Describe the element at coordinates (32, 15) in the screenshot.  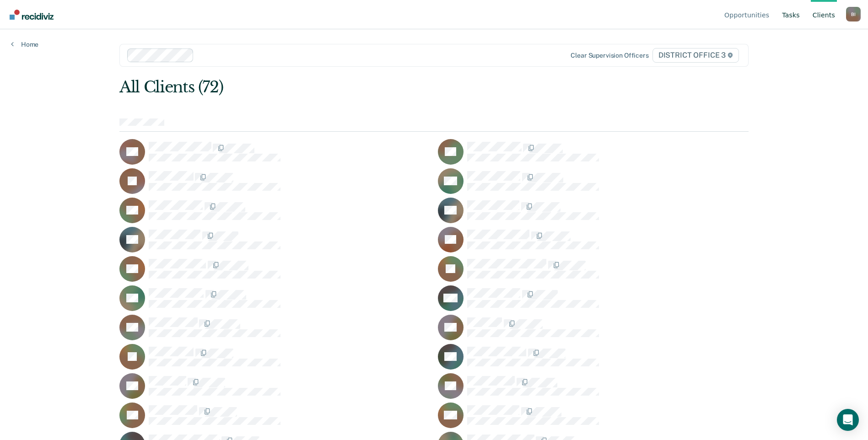
I see `img: Recidiviz` at that location.